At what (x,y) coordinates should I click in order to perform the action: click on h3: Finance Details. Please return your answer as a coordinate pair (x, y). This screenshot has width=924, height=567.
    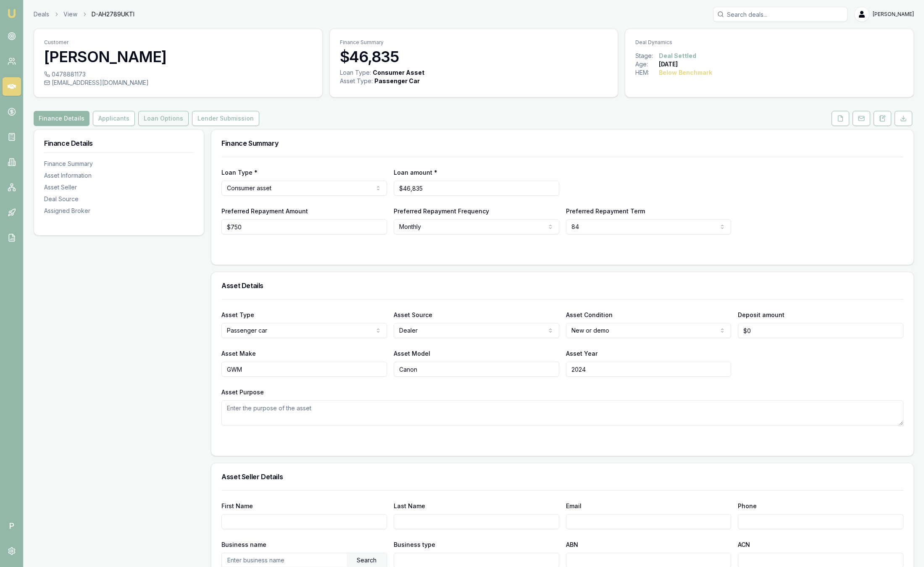
    Looking at the image, I should click on (119, 143).